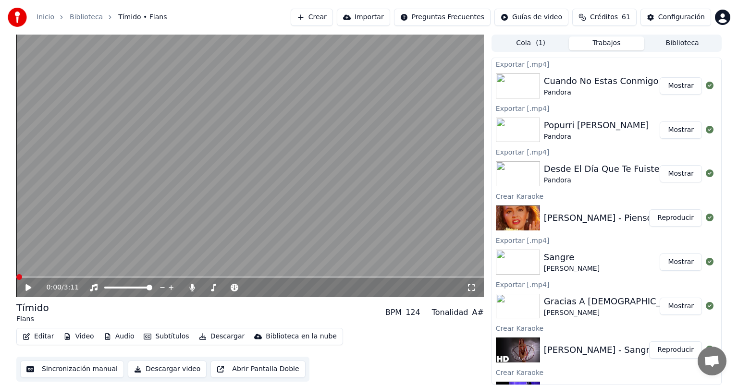 The width and height of the screenshot is (738, 385). What do you see at coordinates (301, 337) in the screenshot?
I see `div: Biblioteca en la nube` at bounding box center [301, 337].